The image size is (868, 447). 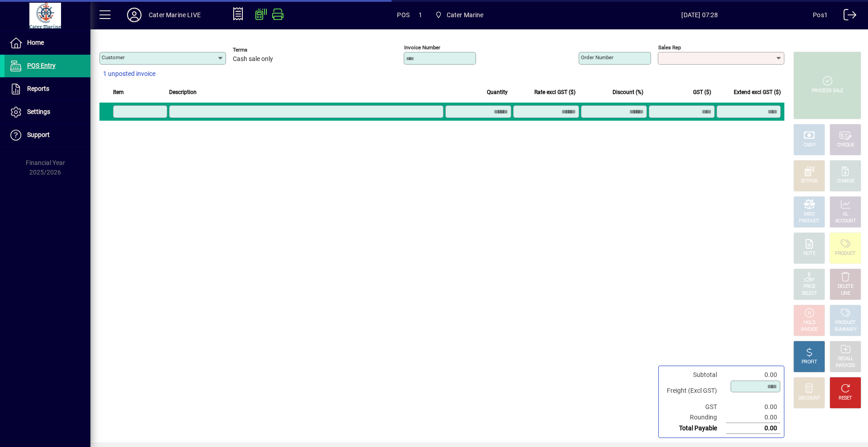 I want to click on td: GST, so click(x=694, y=407).